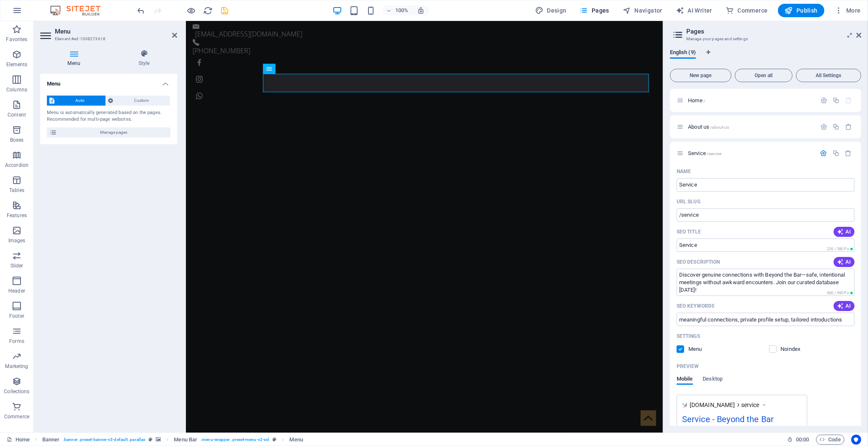  Describe the element at coordinates (746, 11) in the screenshot. I see `button: Commerce` at that location.